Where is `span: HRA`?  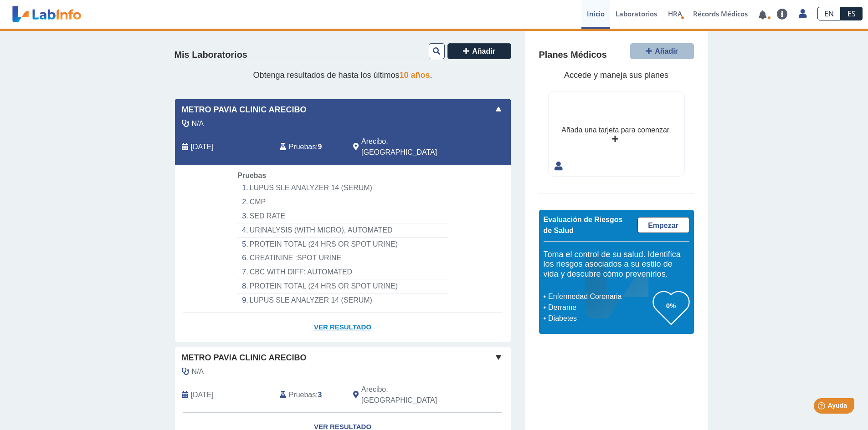 span: HRA is located at coordinates (675, 14).